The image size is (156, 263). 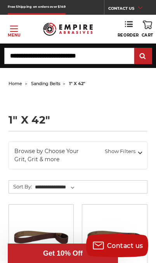 What do you see at coordinates (15, 83) in the screenshot?
I see `a: home` at bounding box center [15, 83].